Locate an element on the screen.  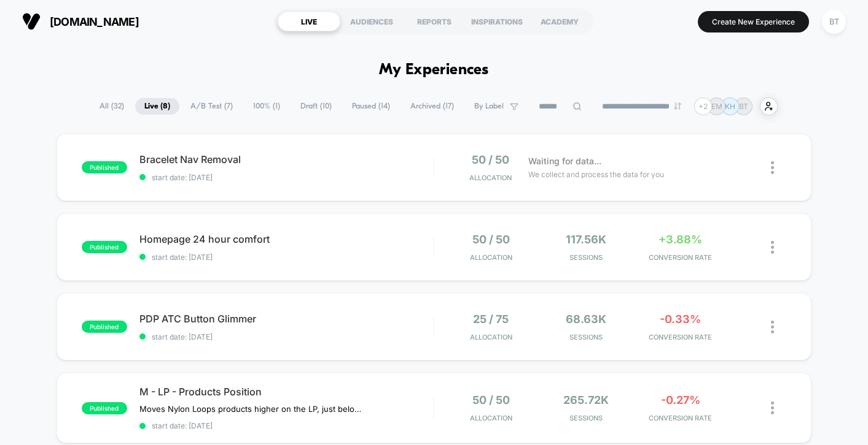
span: Paused ( 14 ) is located at coordinates (371, 107).